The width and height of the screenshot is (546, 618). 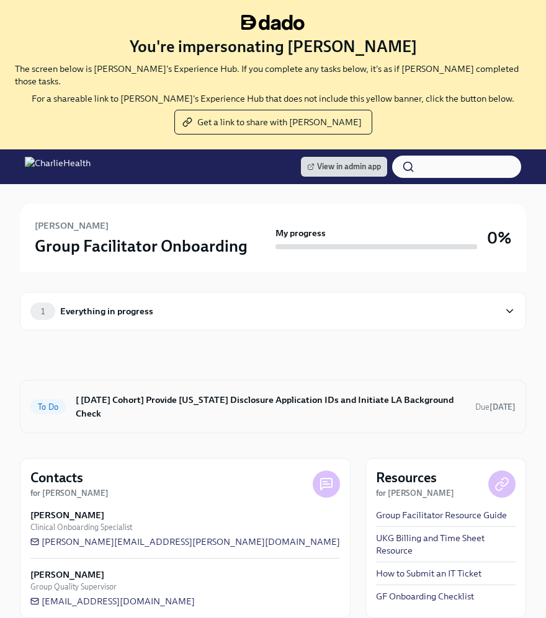 What do you see at coordinates (344, 167) in the screenshot?
I see `span: View in admin app` at bounding box center [344, 167].